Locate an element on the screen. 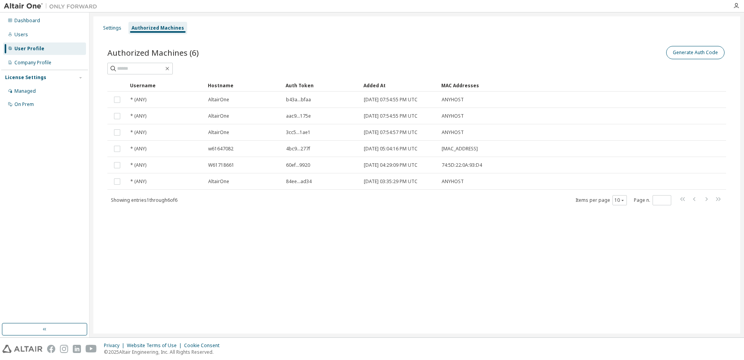 The image size is (744, 360). div: Privacy is located at coordinates (115, 345).